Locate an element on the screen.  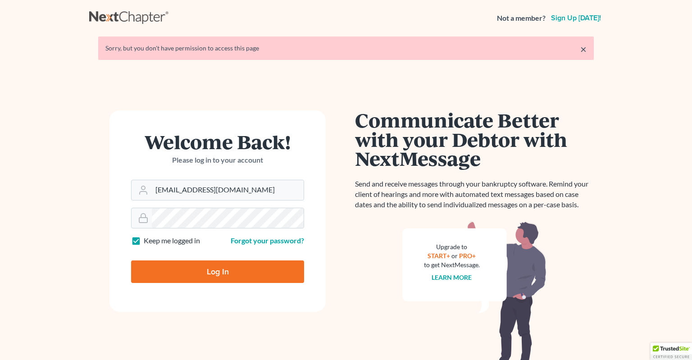
div: Upgrade to is located at coordinates (452, 247).